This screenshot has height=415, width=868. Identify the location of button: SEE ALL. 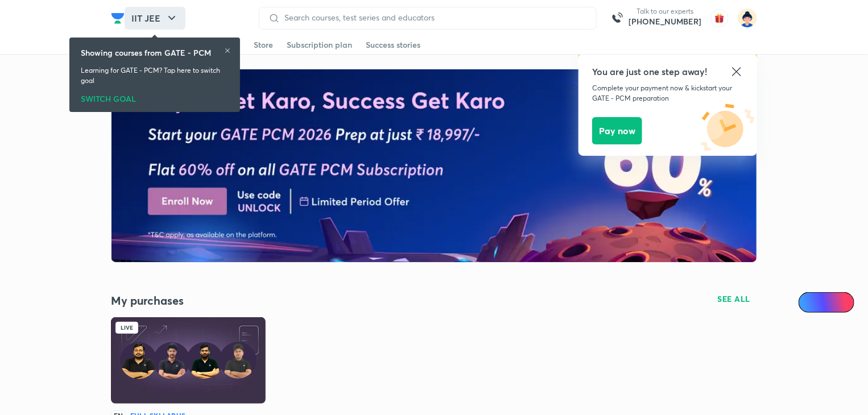
(734, 299).